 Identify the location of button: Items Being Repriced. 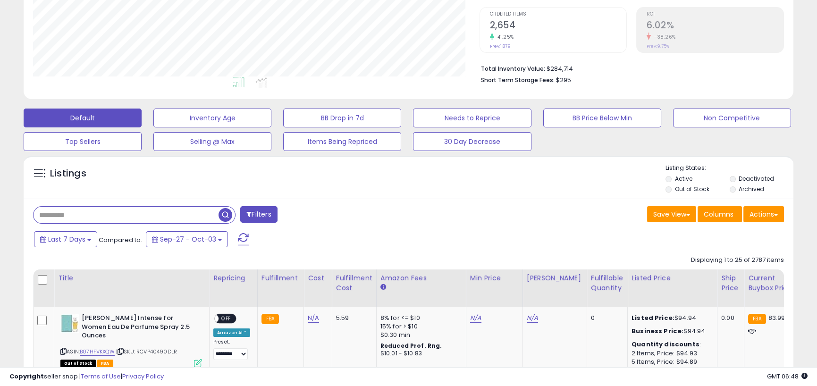
(342, 142).